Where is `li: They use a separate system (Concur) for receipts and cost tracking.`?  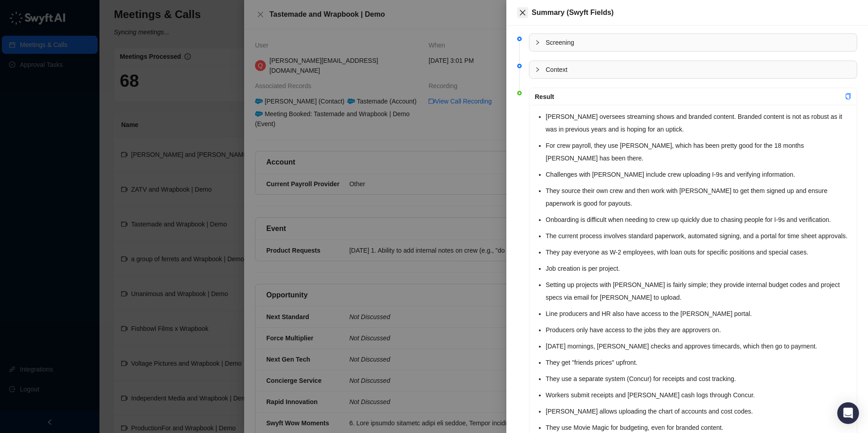
li: They use a separate system (Concur) for receipts and cost tracking. is located at coordinates (698, 379).